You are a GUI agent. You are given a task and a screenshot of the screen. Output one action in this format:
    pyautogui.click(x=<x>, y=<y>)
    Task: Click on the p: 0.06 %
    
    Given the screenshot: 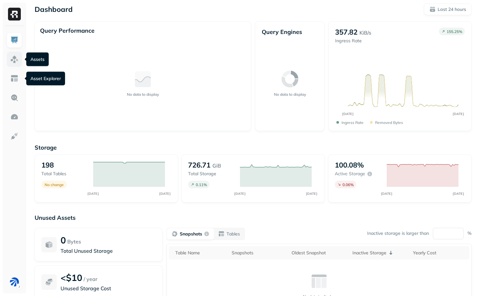 What is the action you would take?
    pyautogui.click(x=348, y=185)
    